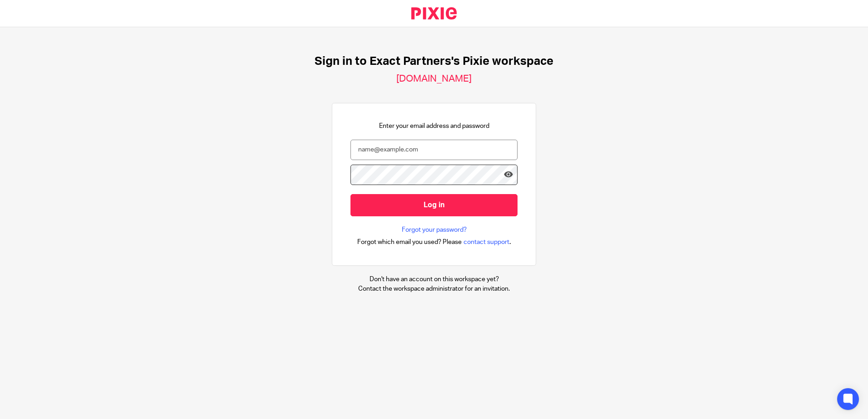 The image size is (868, 419). I want to click on a: Forgot your password?, so click(434, 230).